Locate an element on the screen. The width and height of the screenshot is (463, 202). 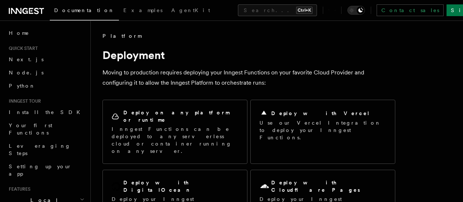
span: Setting up your app is located at coordinates (40, 170).